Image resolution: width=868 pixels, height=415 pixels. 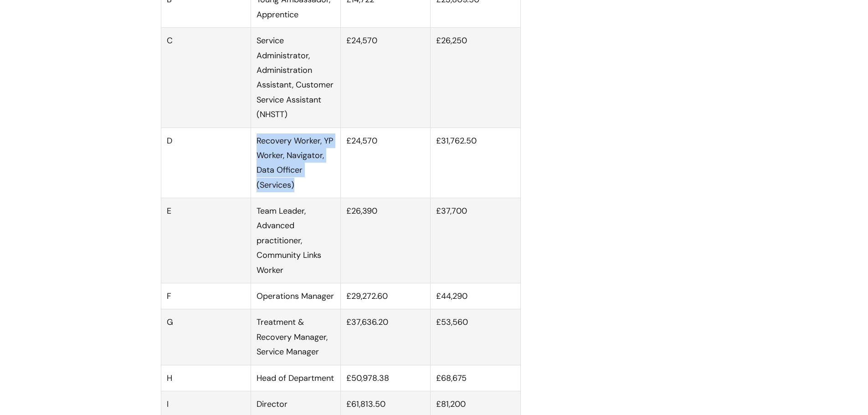 I want to click on td: £50,978.38, so click(x=386, y=377).